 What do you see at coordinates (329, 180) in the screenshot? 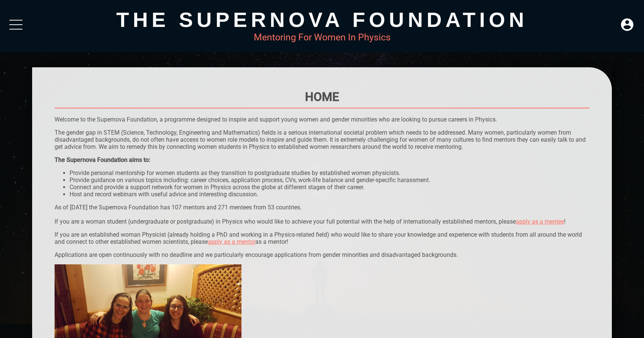
I see `li: Provide guidance on various topics including: career choices, application process, CVs, work-life...` at bounding box center [329, 180].